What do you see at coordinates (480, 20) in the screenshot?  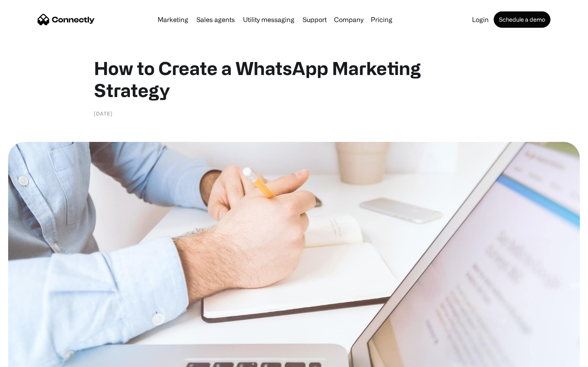 I see `a: Login` at bounding box center [480, 20].